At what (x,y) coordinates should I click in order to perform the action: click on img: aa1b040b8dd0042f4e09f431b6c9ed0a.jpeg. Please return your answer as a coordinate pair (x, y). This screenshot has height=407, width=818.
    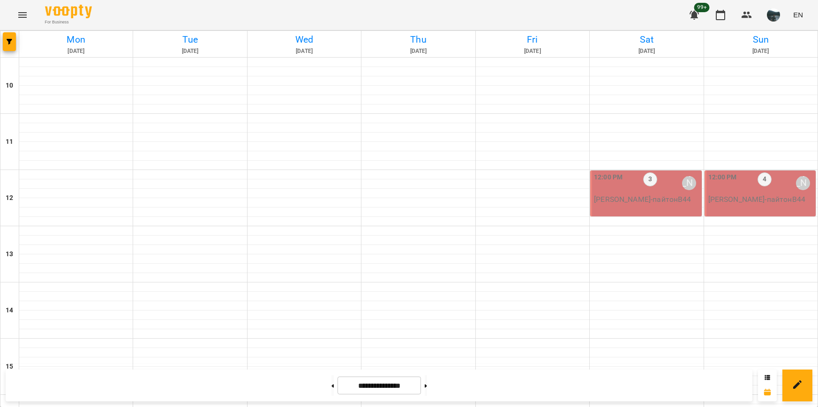
    Looking at the image, I should click on (773, 15).